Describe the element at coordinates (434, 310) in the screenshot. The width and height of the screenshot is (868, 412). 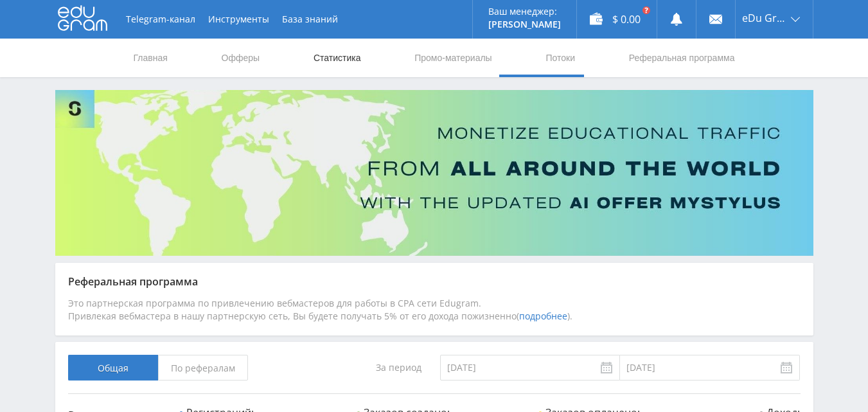
I see `div: Это партнерская программа по привлечению вебмастеров для работы в CPA сети Edugram. Привлекая веб...` at that location.